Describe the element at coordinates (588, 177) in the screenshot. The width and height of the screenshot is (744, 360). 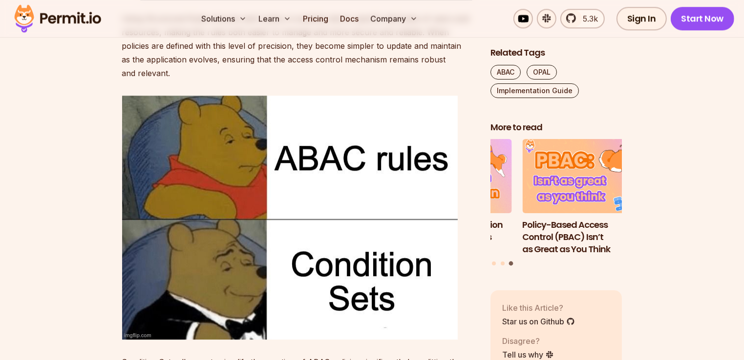
I see `img: Policy-Based Access Control (PBAC) Isn’t as Great as You Think` at that location.